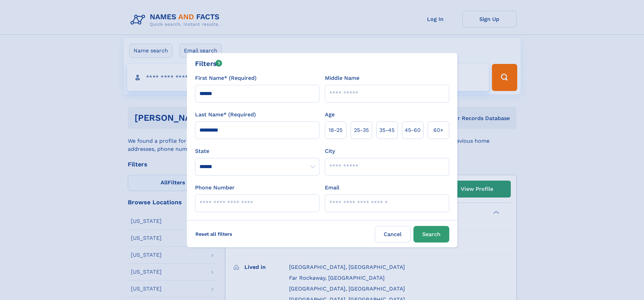  What do you see at coordinates (257, 151) in the screenshot?
I see `label: State` at bounding box center [257, 151].